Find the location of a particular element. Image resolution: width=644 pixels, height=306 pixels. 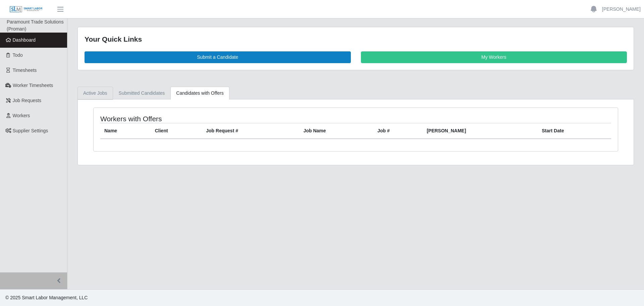

th: Client is located at coordinates (176, 131).